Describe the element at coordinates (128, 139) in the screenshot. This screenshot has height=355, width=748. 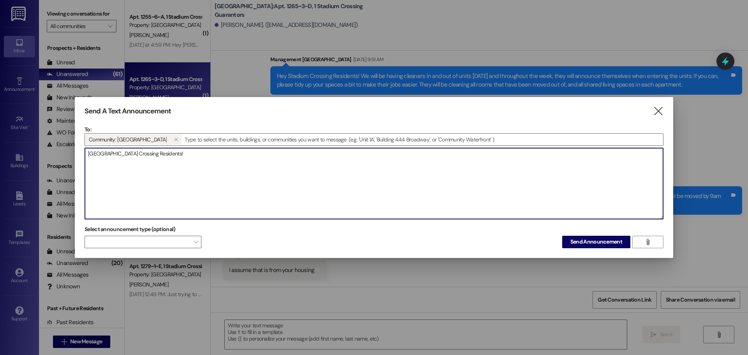
I see `span: Community: Stadium Crossing` at that location.